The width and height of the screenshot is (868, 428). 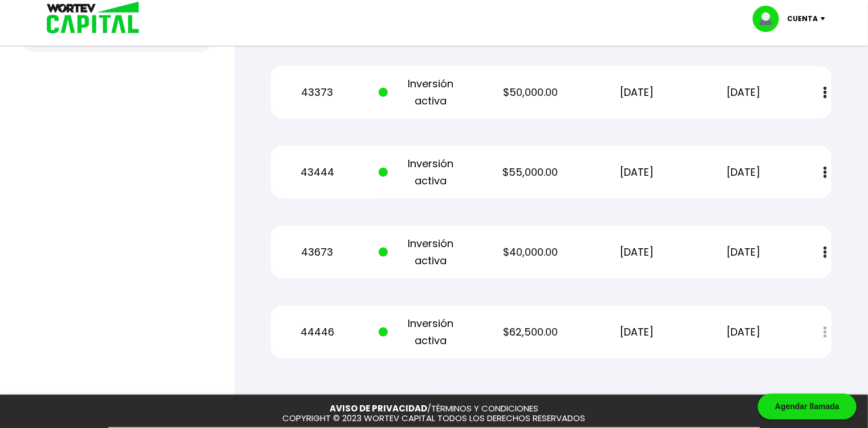 What do you see at coordinates (825, 19) in the screenshot?
I see `img: icon-down` at bounding box center [825, 19].